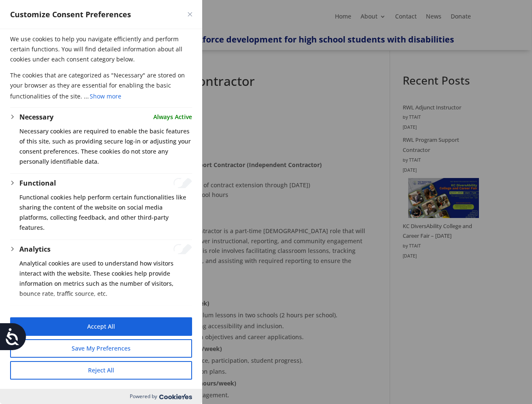  I want to click on input: Enable Analytics, so click(183, 249).